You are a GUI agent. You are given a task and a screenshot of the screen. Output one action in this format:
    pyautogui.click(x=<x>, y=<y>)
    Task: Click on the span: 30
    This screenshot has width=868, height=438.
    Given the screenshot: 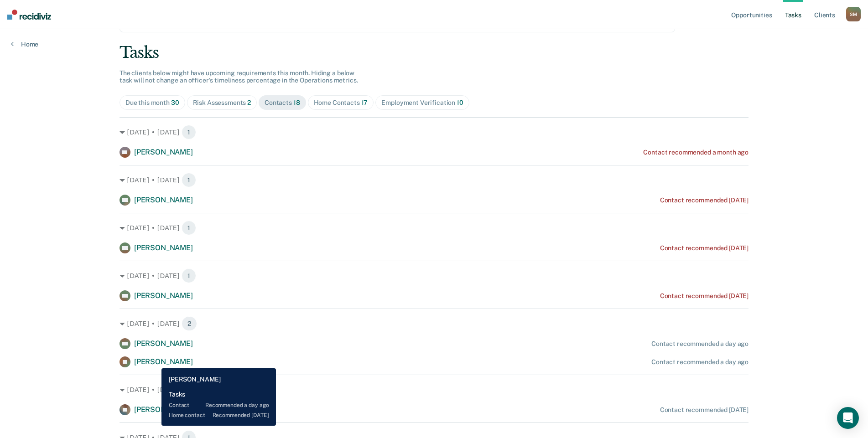 What is the action you would take?
    pyautogui.click(x=175, y=102)
    